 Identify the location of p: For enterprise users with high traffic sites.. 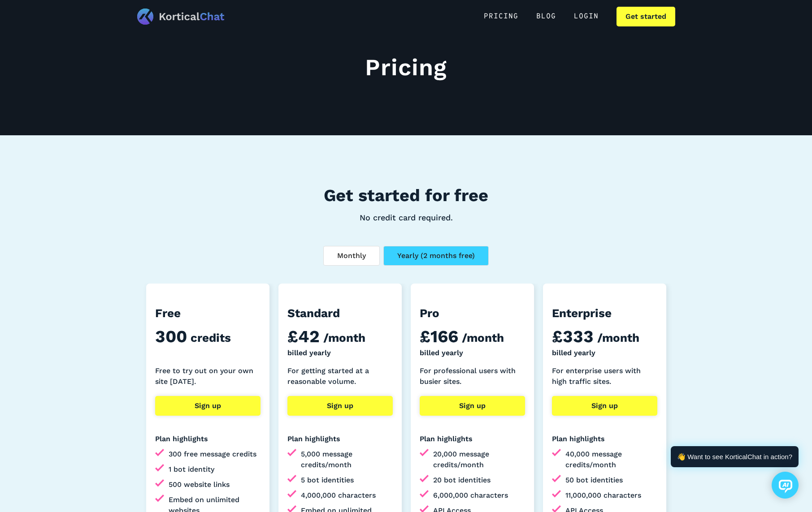
(604, 376).